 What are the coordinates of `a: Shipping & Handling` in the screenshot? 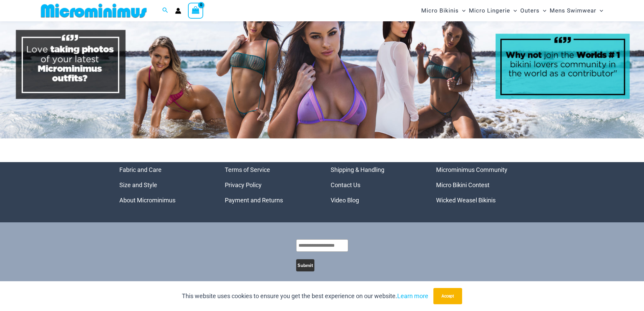 It's located at (357, 170).